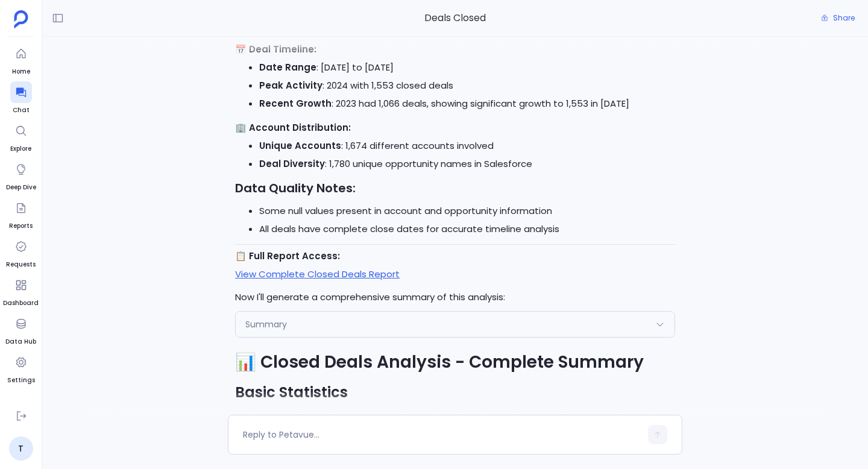  Describe the element at coordinates (21, 214) in the screenshot. I see `a: Reports` at that location.